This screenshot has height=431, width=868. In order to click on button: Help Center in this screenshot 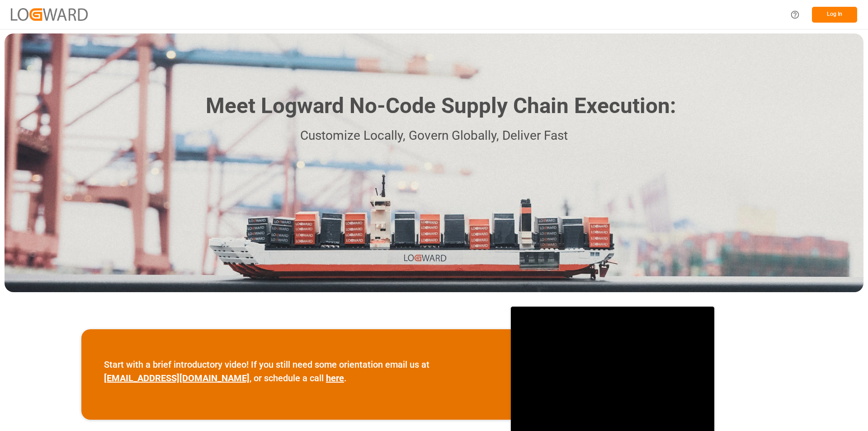, I will do `click(795, 14)`.